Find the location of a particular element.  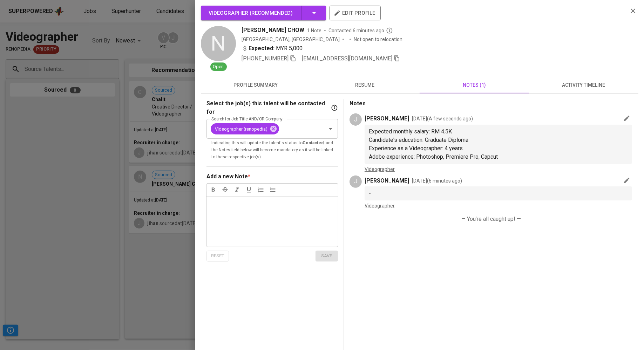

a: edit profile is located at coordinates (355, 13).